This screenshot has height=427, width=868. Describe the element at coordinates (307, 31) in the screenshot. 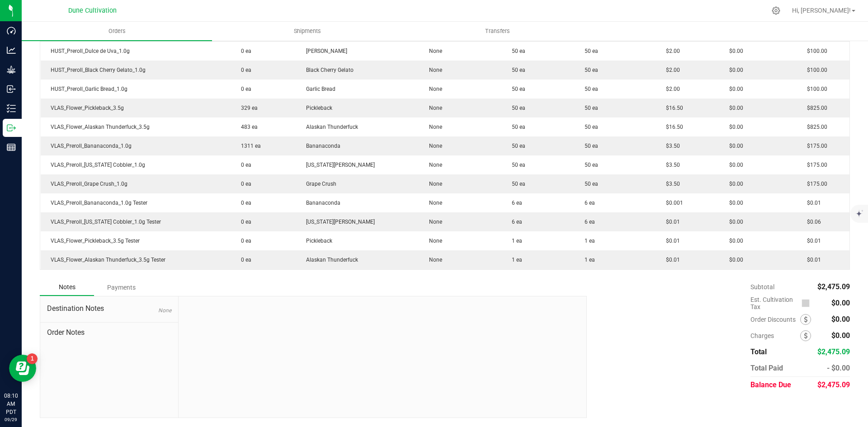

I see `span: Shipments` at that location.